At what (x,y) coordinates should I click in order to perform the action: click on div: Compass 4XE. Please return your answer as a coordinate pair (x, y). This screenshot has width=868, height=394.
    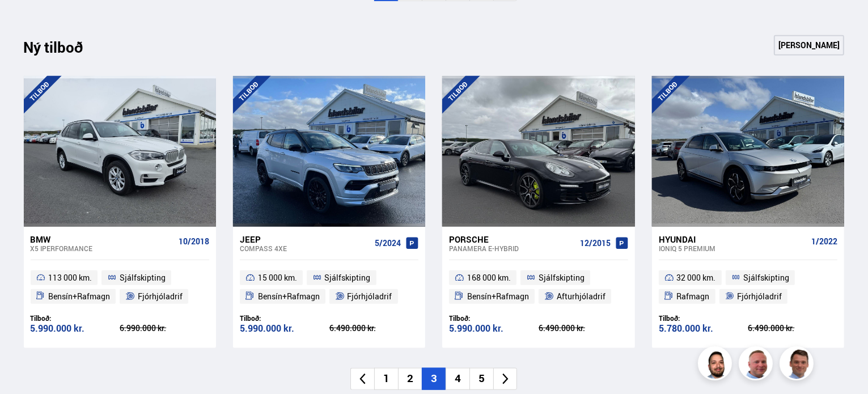
    Looking at the image, I should click on (305, 248).